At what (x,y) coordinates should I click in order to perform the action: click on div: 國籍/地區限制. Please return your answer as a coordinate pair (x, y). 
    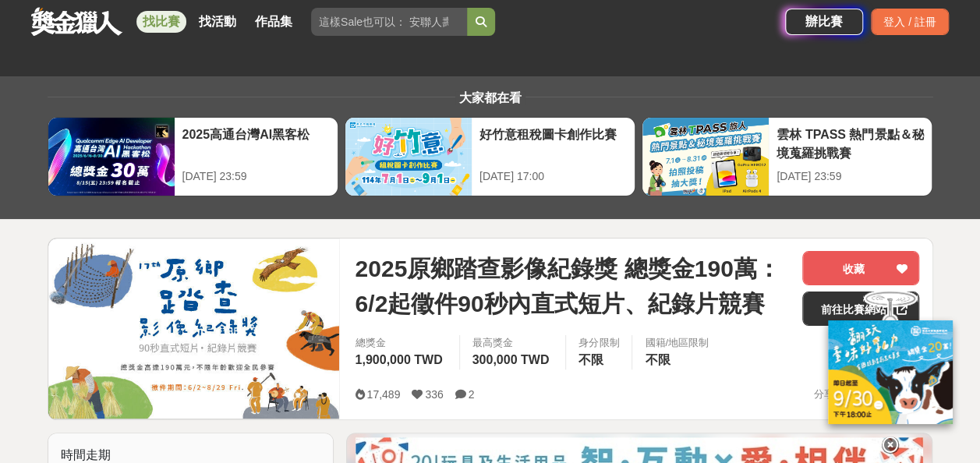
    Looking at the image, I should click on (677, 343).